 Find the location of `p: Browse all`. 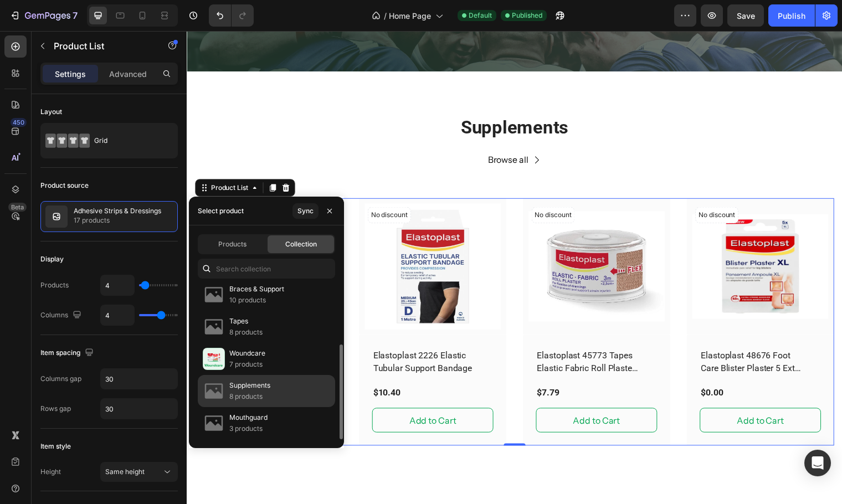

p: Browse all is located at coordinates (326, 130).